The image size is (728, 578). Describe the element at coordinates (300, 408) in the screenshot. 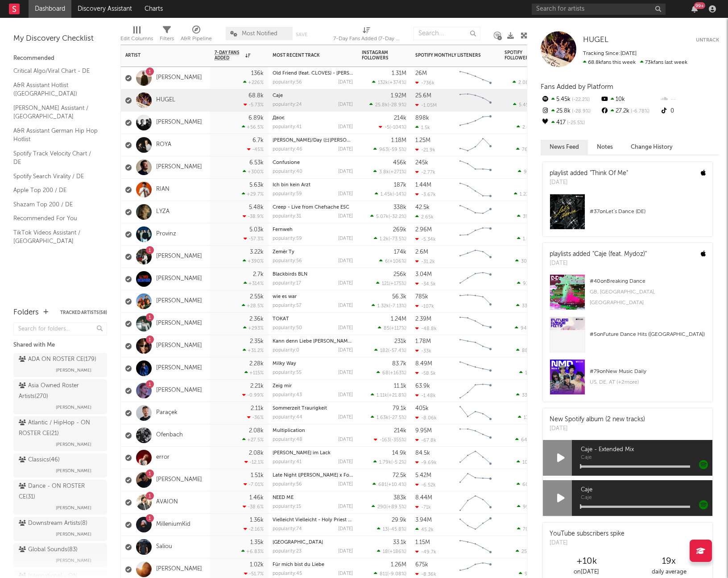

I see `a: Sommerzeit Traurigkeit` at that location.